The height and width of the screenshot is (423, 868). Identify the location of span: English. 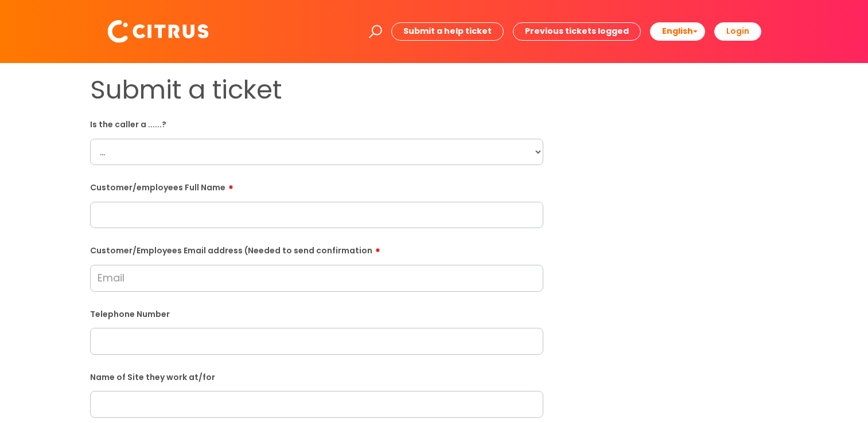
(678, 31).